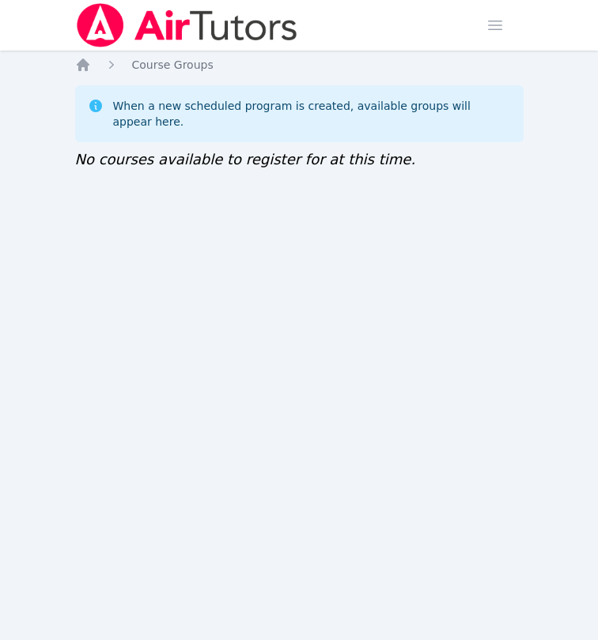  Describe the element at coordinates (187, 25) in the screenshot. I see `img: Air Tutors` at that location.